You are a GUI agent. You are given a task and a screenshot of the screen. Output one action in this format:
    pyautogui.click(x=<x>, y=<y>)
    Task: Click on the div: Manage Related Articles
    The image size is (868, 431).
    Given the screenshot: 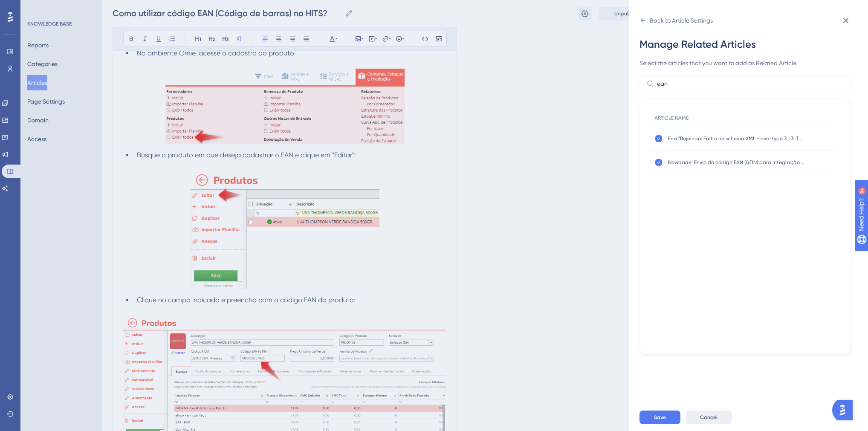 What is the action you would take?
    pyautogui.click(x=745, y=44)
    